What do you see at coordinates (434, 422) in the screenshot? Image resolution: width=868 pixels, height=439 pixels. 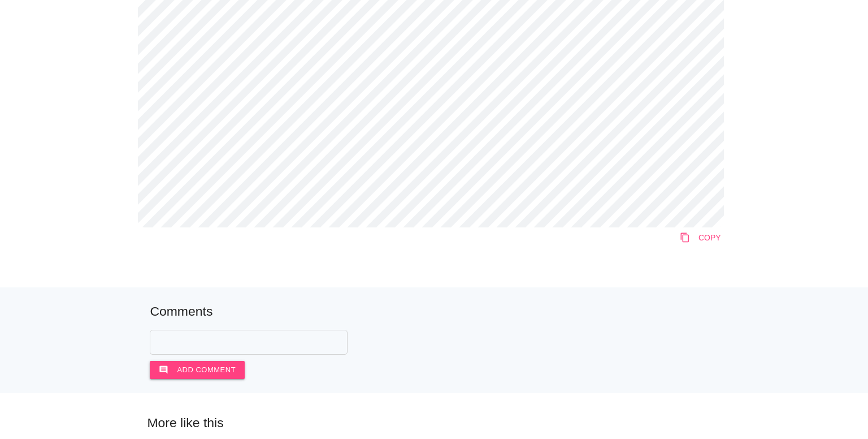 I see `h5: More like this` at bounding box center [434, 422].